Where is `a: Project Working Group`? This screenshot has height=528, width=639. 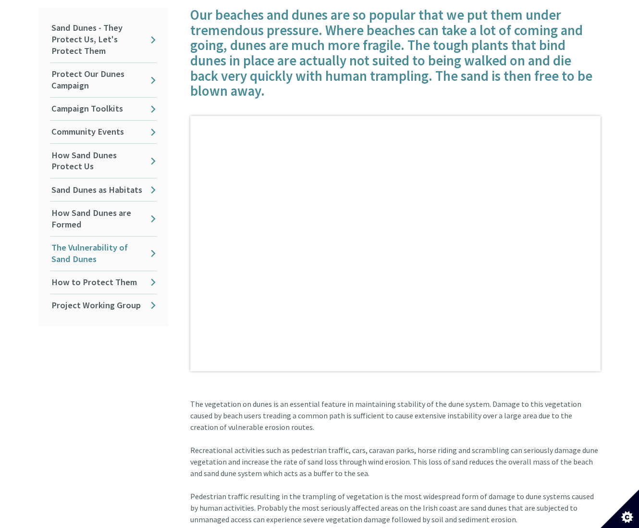 a: Project Working Group is located at coordinates (103, 305).